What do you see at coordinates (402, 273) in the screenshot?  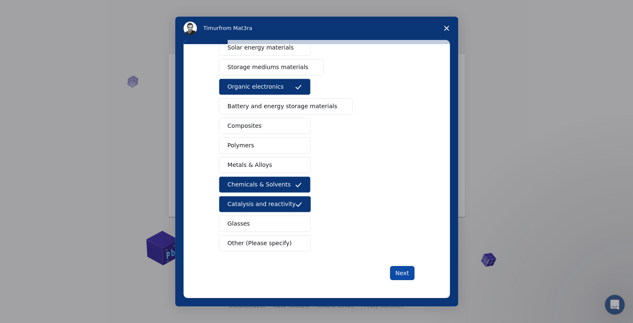 I see `button: Next` at bounding box center [402, 273].